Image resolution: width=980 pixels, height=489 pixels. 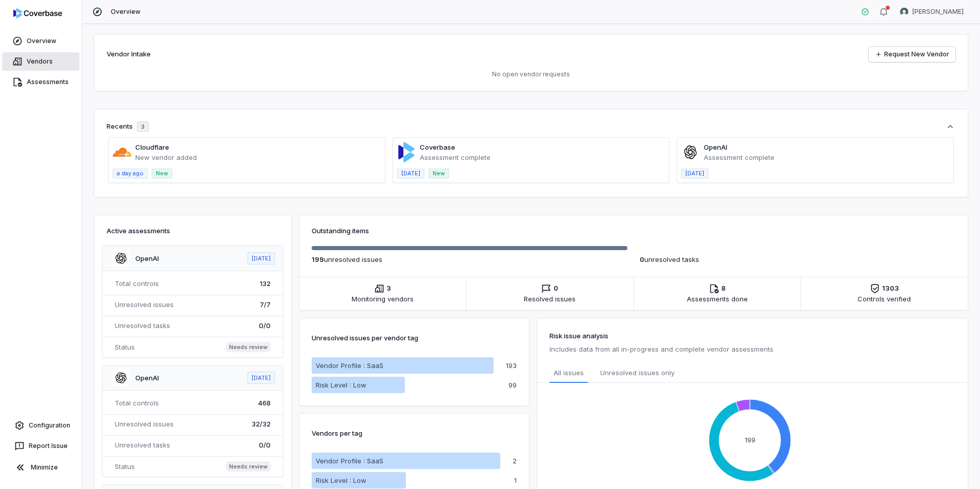 What do you see at coordinates (885, 299) in the screenshot?
I see `span: Controls verified` at bounding box center [885, 299].